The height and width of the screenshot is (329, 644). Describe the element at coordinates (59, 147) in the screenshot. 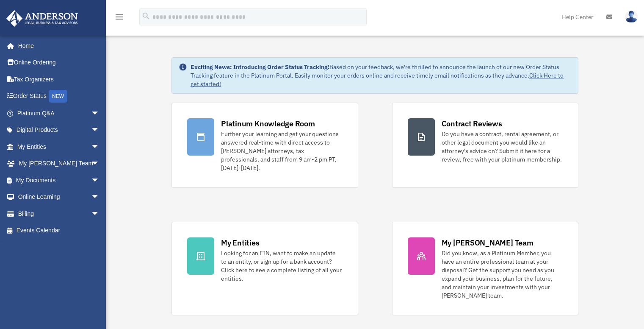

I see `a: My Entitiesarrow_drop_down` at that location.